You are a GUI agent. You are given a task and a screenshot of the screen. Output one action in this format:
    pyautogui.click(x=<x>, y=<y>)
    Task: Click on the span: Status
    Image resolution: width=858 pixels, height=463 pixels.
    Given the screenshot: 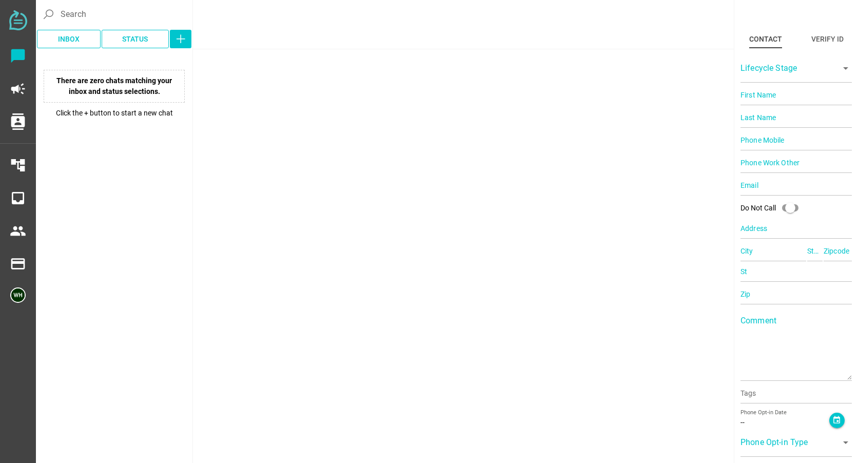 What is the action you would take?
    pyautogui.click(x=135, y=39)
    